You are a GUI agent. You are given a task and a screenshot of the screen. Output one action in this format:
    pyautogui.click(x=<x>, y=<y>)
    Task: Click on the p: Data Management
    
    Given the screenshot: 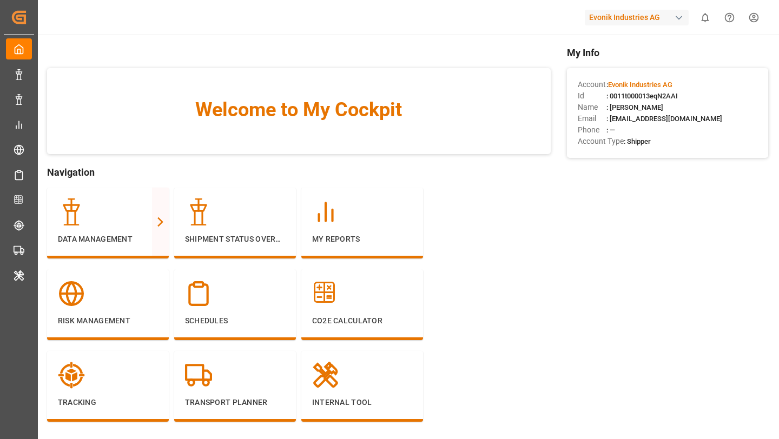 What is the action you would take?
    pyautogui.click(x=108, y=239)
    